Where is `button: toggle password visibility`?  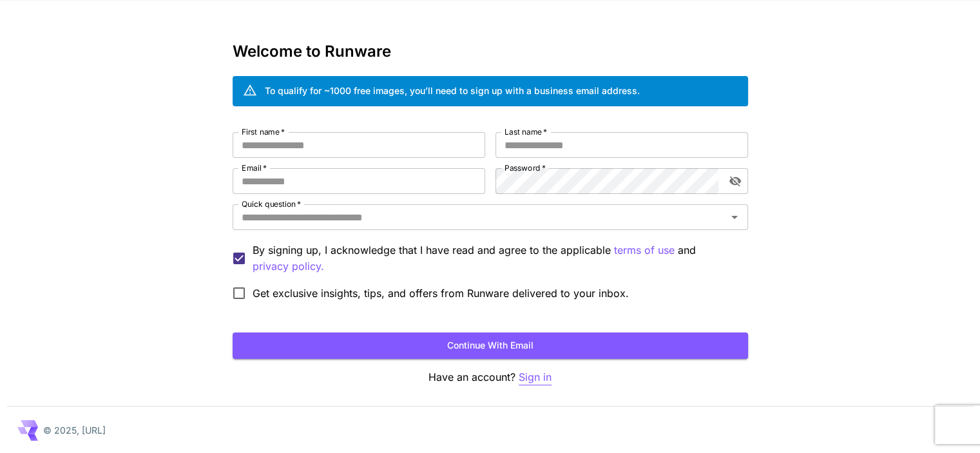 button: toggle password visibility is located at coordinates (735, 181).